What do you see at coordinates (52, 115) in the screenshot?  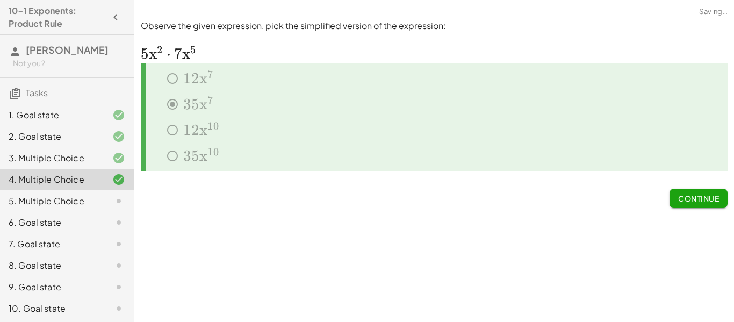 I see `div: 1. Goal state` at bounding box center [52, 115].